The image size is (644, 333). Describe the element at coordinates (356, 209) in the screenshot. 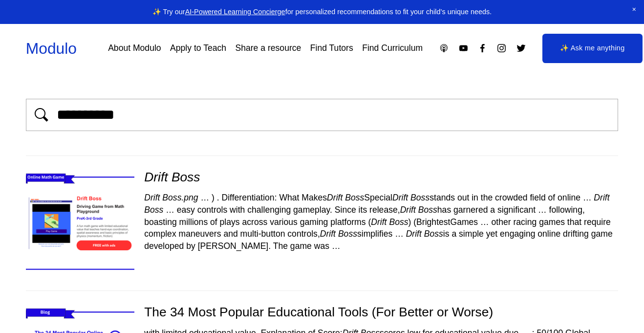

I see `span: easy controls with challenging gameplay. Since its release, has garnered a significant` at that location.